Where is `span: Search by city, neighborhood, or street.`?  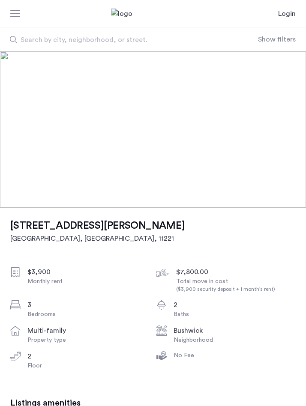 span: Search by city, neighborhood, or street. is located at coordinates (124, 40).